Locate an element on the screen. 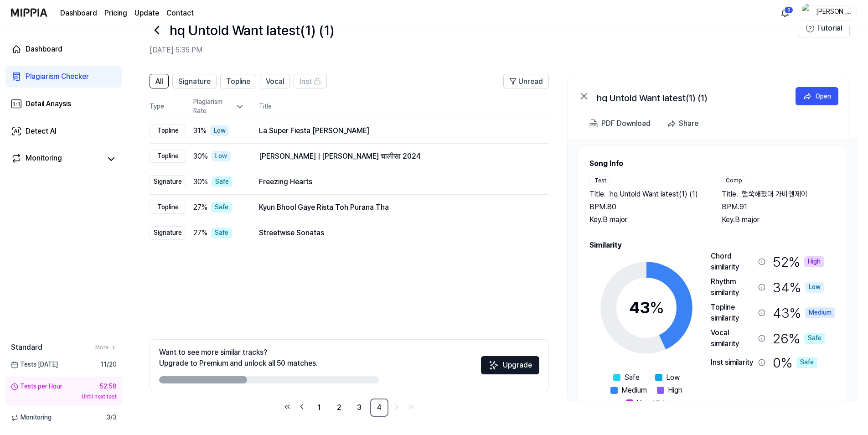  div: Medium is located at coordinates (820, 313).